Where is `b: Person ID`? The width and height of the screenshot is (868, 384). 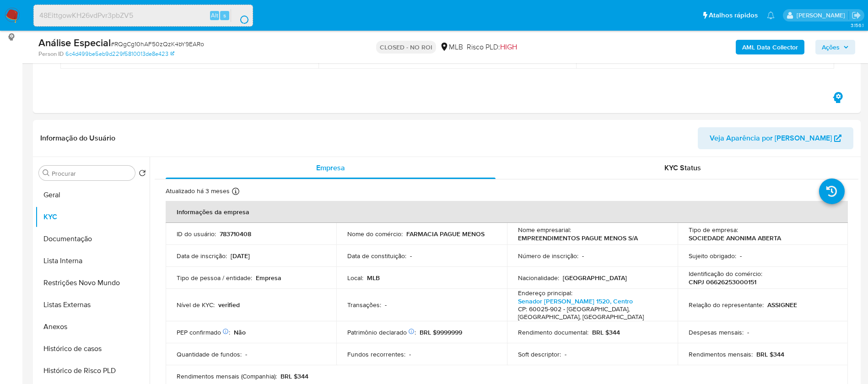
b: Person ID is located at coordinates (51, 54).